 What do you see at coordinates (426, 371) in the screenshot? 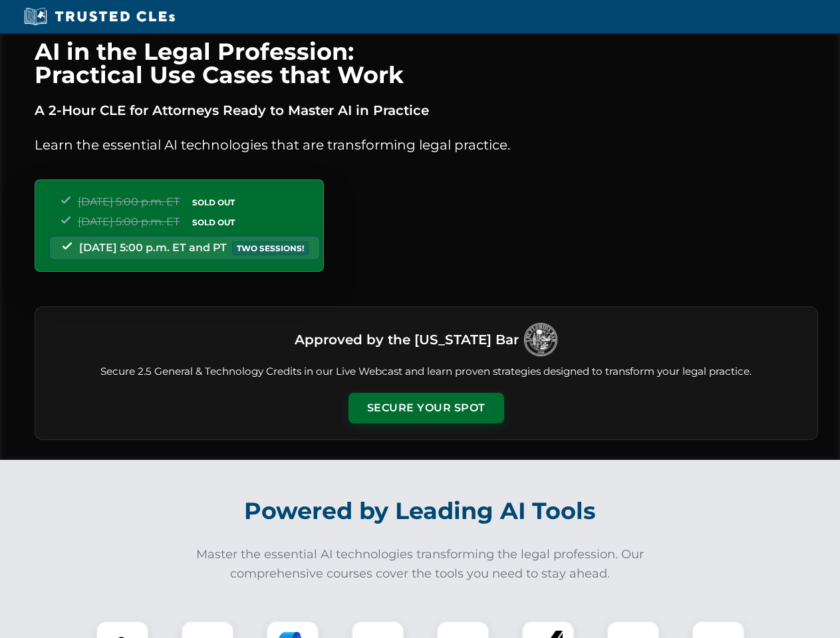
I see `p: Secure 2.5 General & Technology Credits in our Live Webcast and learn proven strategies designed ...` at bounding box center [426, 371].